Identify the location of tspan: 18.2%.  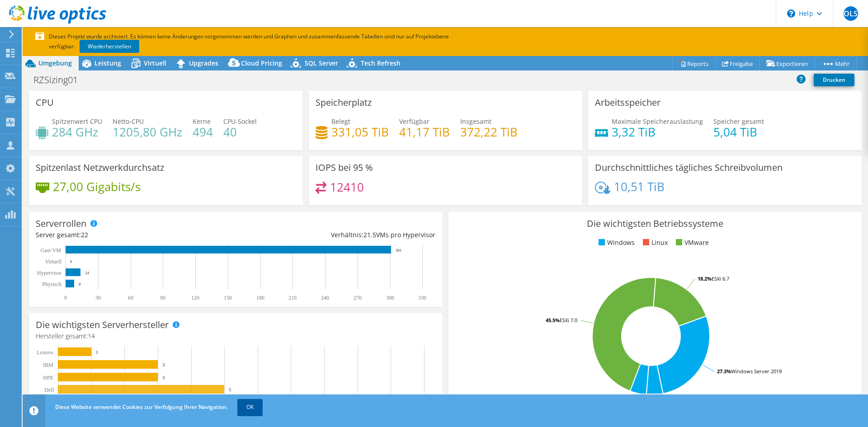
(704, 279).